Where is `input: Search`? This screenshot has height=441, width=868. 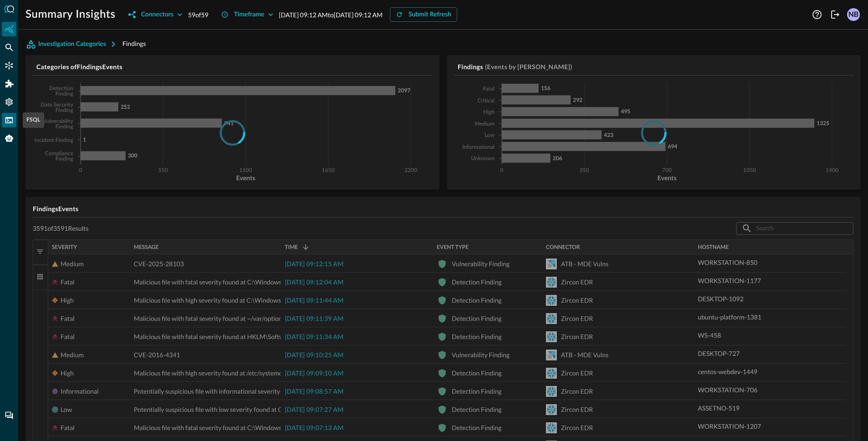
input: Search is located at coordinates (794, 228).